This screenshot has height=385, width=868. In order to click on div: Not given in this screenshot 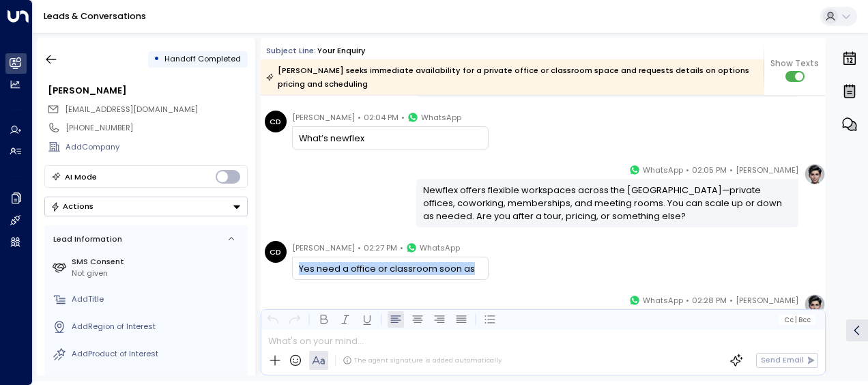, I will do `click(157, 273)`.